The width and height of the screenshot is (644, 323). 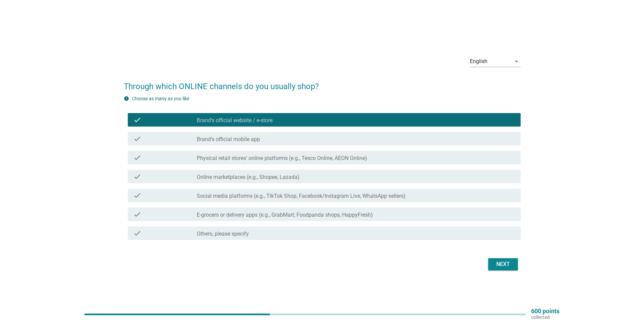 I want to click on p: 600 points, so click(x=545, y=311).